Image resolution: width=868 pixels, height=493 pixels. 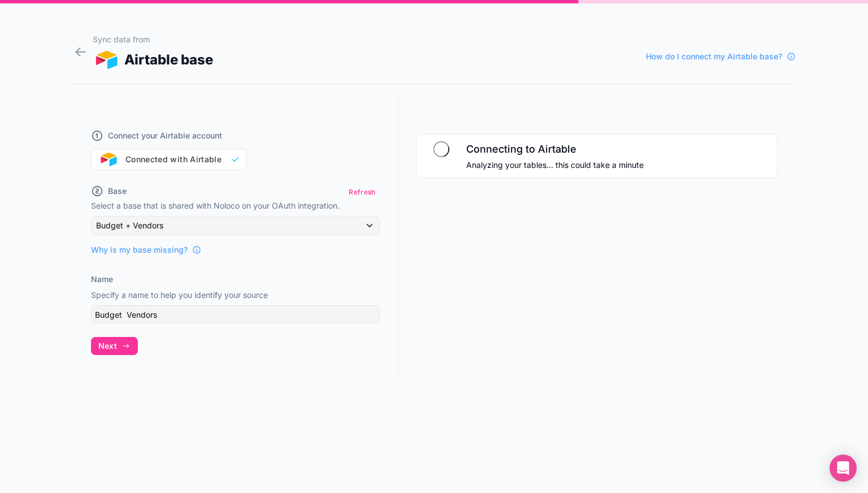 I want to click on img: AIRTABLE, so click(x=106, y=60).